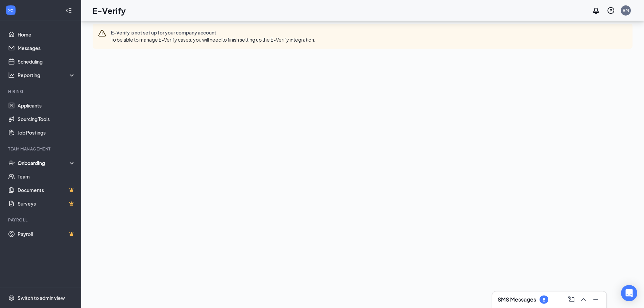 The width and height of the screenshot is (644, 308). What do you see at coordinates (41, 298) in the screenshot?
I see `div: Switch to admin view` at bounding box center [41, 298].